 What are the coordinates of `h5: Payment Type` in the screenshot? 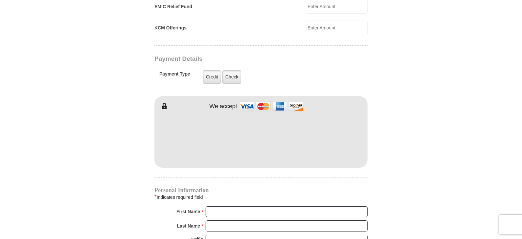 It's located at (175, 76).